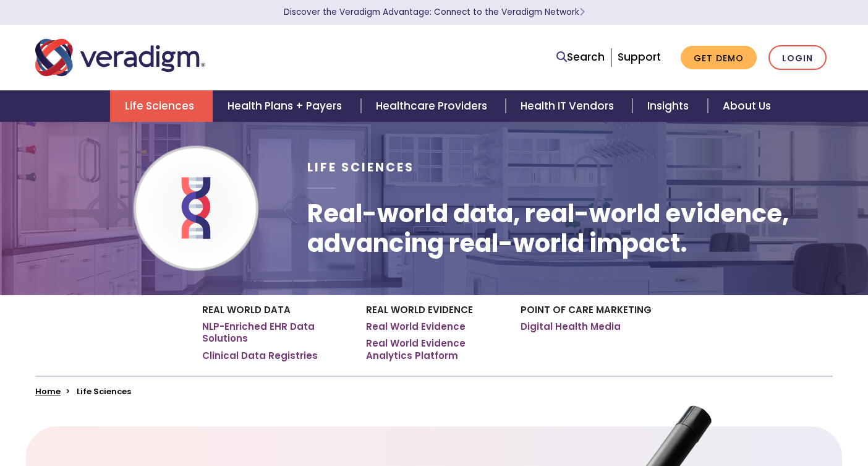 Image resolution: width=868 pixels, height=466 pixels. I want to click on a: Discover the Veradigm Advantage: Connect to the Veradigm NetworkLearn More, so click(434, 12).